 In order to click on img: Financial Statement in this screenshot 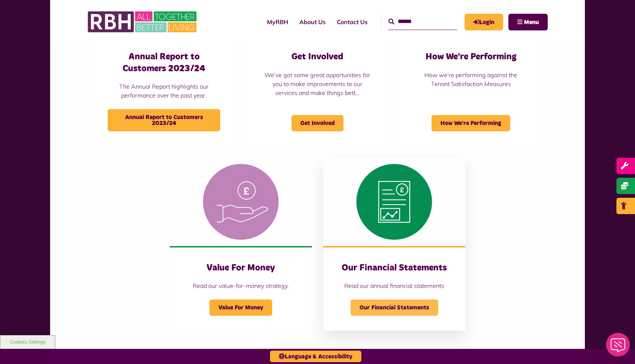, I will do `click(394, 202)`.